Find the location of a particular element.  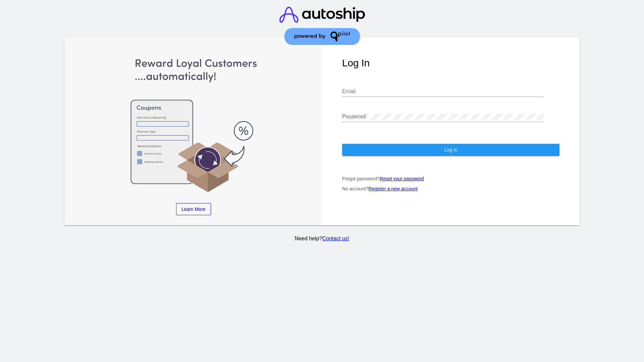

a: Reset your password is located at coordinates (402, 179).